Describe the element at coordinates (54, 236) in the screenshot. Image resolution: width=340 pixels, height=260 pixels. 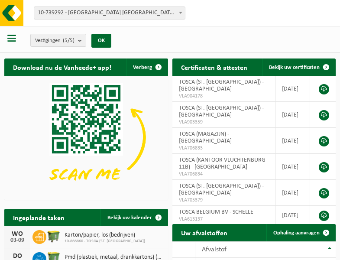
I see `img: WB-1100-HPE-GN-50` at that location.